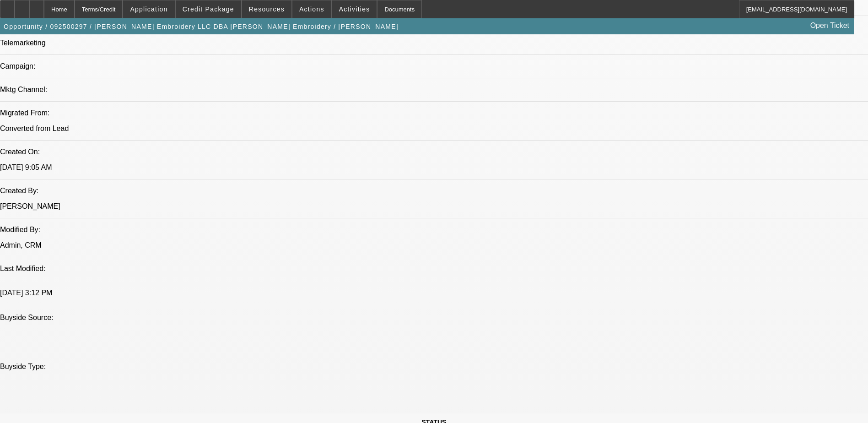 The height and width of the screenshot is (423, 868). Describe the element at coordinates (208, 9) in the screenshot. I see `button: Credit Package` at that location.